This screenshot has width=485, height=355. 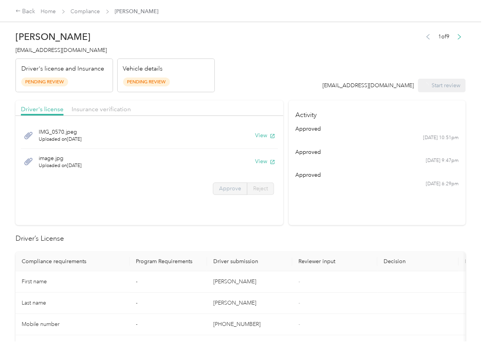 I want to click on span: image.jpg, so click(x=60, y=158).